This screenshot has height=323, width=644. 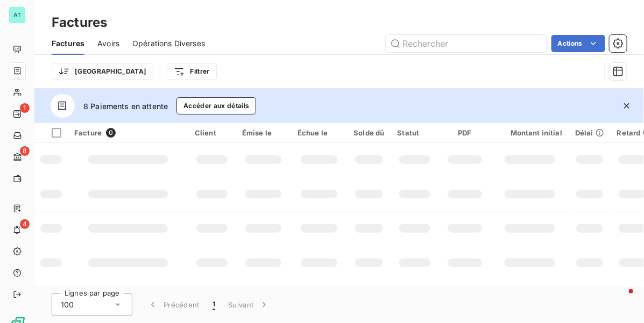 What do you see at coordinates (88, 133) in the screenshot?
I see `span: Facture` at bounding box center [88, 133].